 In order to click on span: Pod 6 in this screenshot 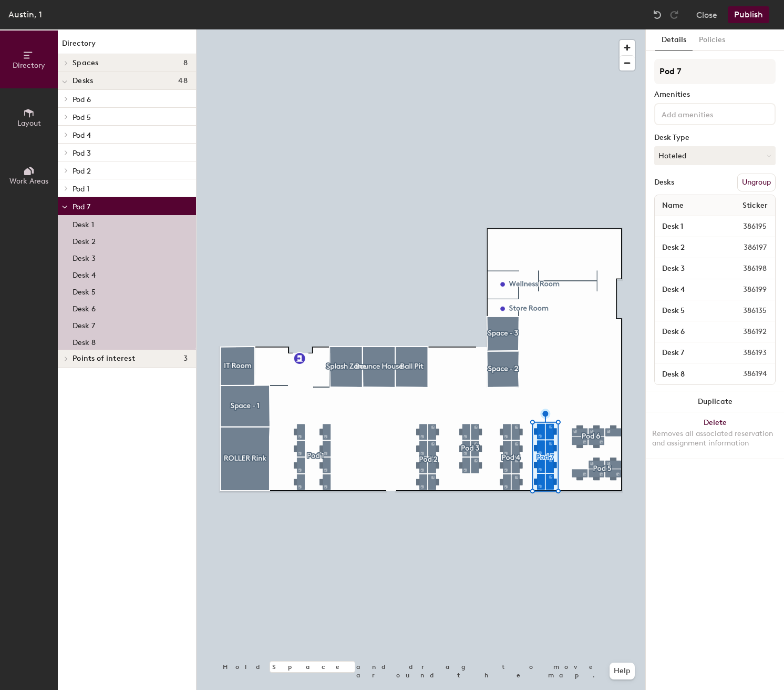, I will do `click(82, 99)`.